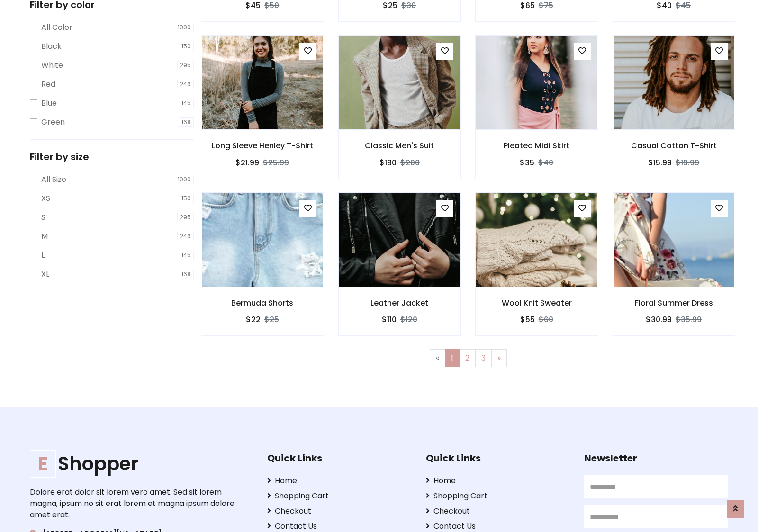 The image size is (758, 532). I want to click on h6: $15.99, so click(660, 163).